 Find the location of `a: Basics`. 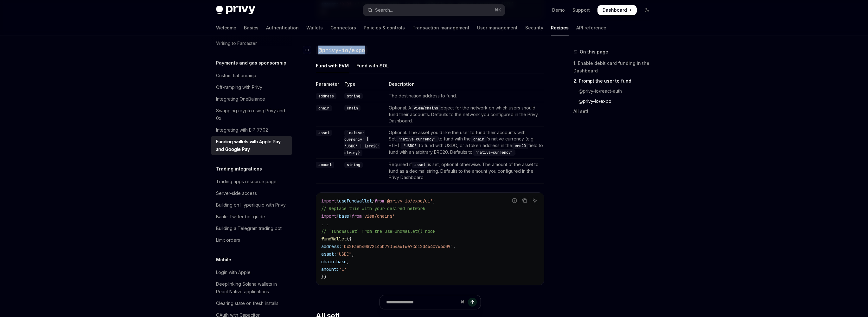

a: Basics is located at coordinates (251, 28).